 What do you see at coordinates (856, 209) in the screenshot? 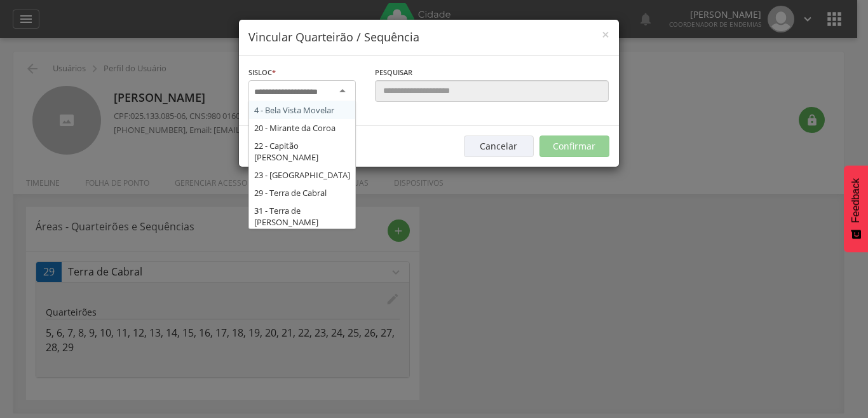
I see `button: Feedback - Mostrar pesquisa` at bounding box center [856, 209].